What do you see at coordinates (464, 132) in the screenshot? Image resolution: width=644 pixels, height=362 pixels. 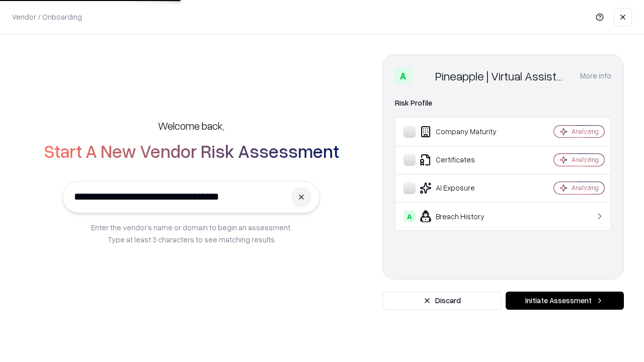 I see `div: Company Maturity` at bounding box center [464, 132].